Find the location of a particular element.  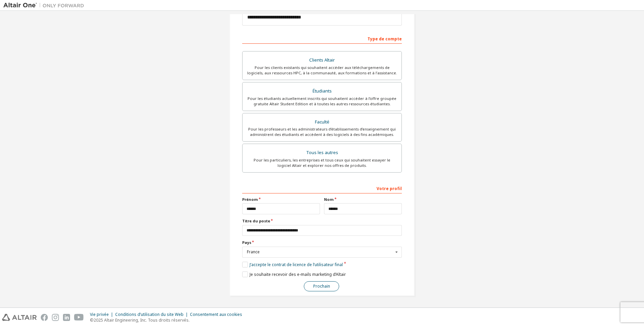

div: Consentement aux cookies is located at coordinates (218, 315).